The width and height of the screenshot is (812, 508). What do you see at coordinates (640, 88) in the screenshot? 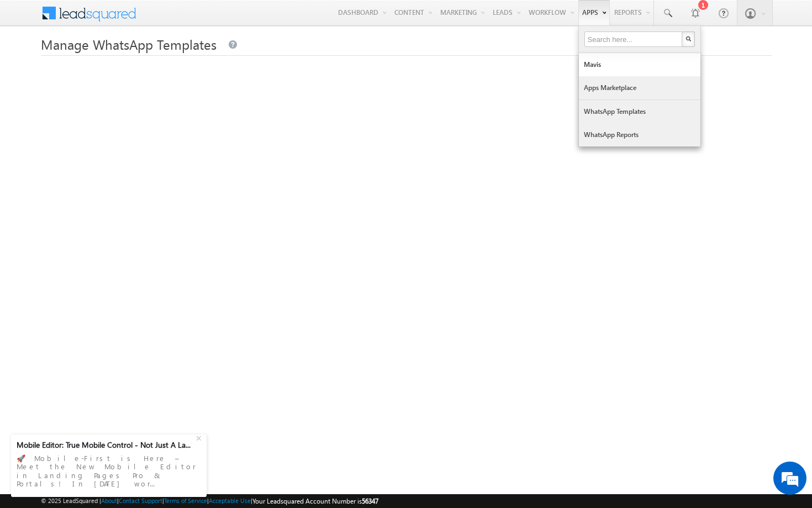
I see `a: Apps Marketplace` at bounding box center [640, 88].